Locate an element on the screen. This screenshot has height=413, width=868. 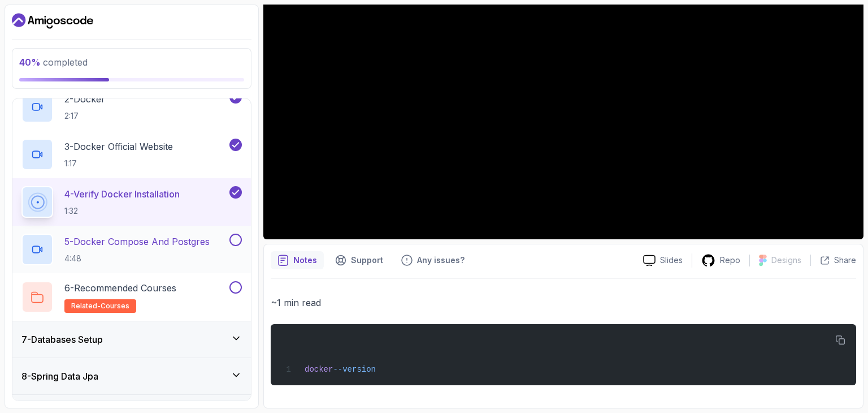
p: 3 - Docker Official Website is located at coordinates (119, 146).